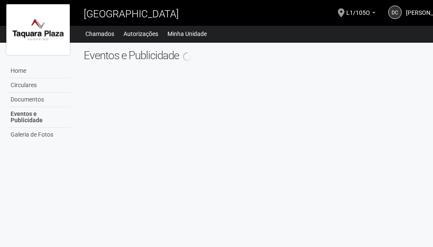 The height and width of the screenshot is (247, 433). I want to click on a: L1/105O, so click(361, 14).